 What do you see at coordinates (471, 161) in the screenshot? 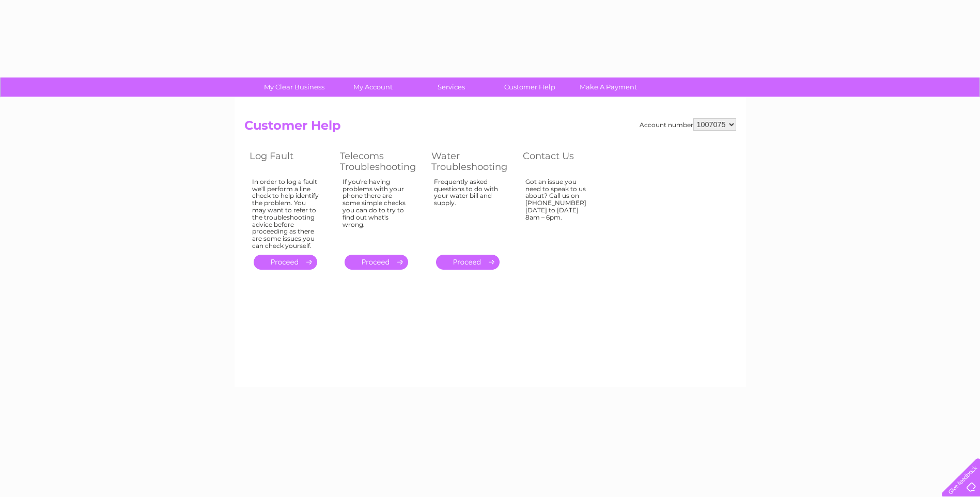
I see `th: Water Troubleshooting` at bounding box center [471, 161].